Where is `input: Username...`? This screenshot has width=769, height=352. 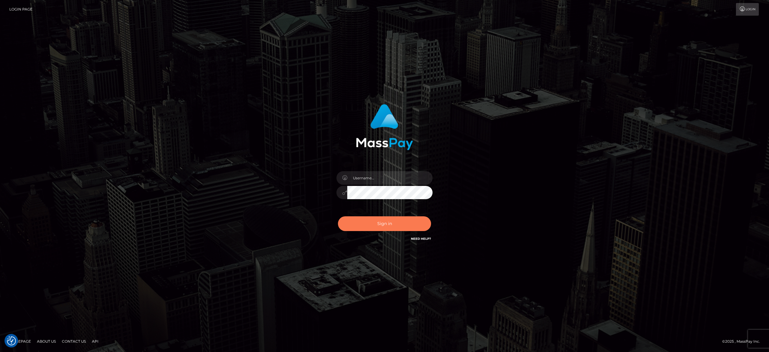
input: Username... is located at coordinates (390, 178).